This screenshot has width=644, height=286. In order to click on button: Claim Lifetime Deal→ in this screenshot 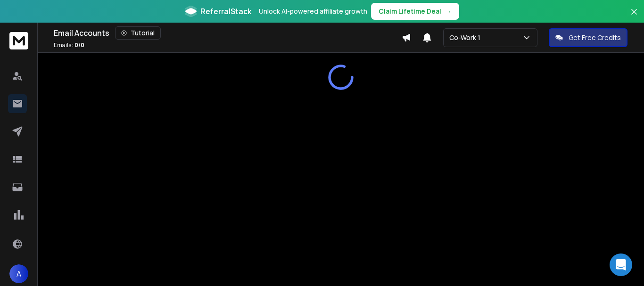, I will do `click(415, 11)`.